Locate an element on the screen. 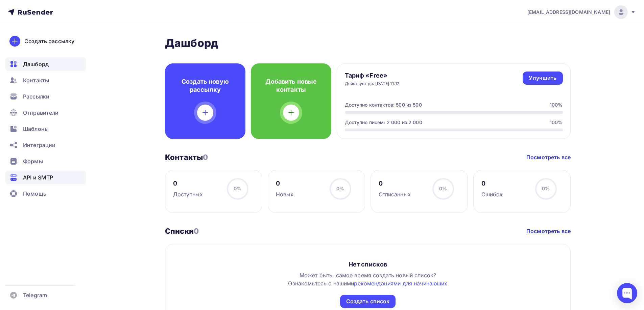  div: Доступных is located at coordinates (188, 195).